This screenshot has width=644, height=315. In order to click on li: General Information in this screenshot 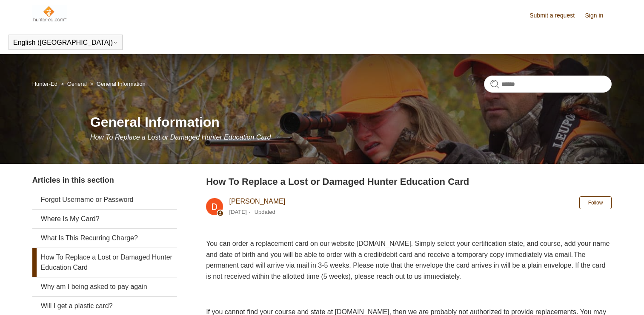, I will do `click(117, 84)`.